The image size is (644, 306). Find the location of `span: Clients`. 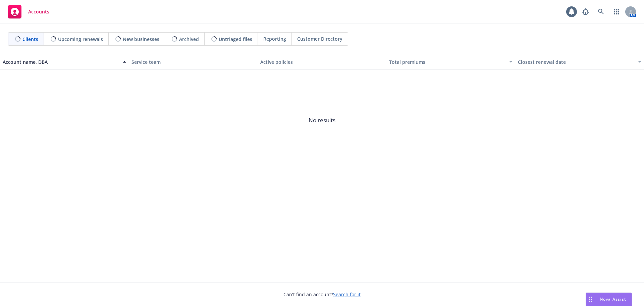

span: Clients is located at coordinates (30, 39).